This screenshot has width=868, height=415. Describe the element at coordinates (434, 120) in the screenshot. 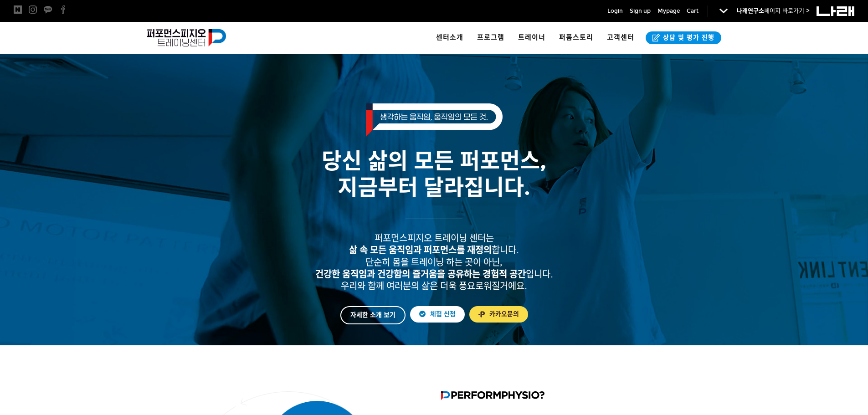

I see `img: 생각하는 움직임, 움직임의 모든 것.` at that location.